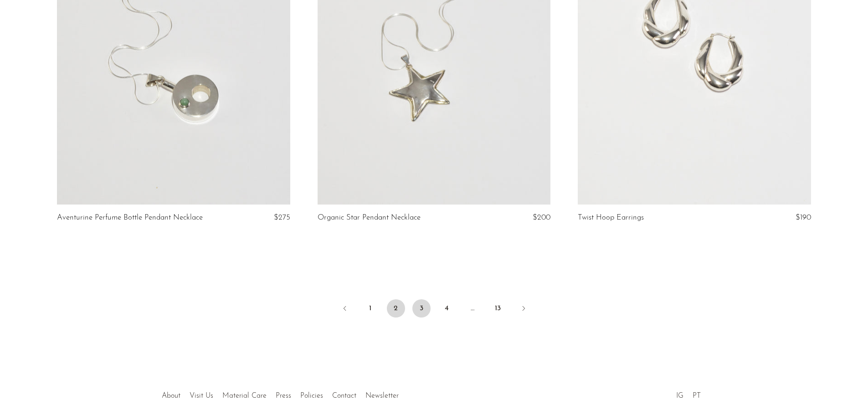  Describe the element at coordinates (803, 217) in the screenshot. I see `span: $190` at that location.